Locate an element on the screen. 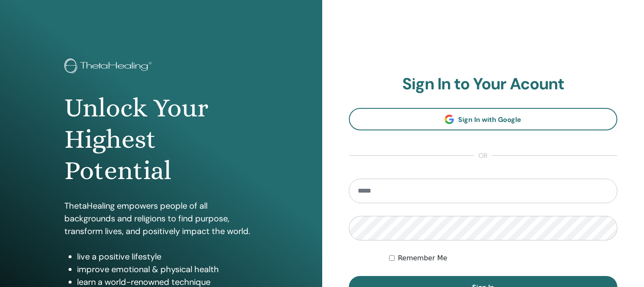  li: improve emotional & physical health is located at coordinates (167, 269).